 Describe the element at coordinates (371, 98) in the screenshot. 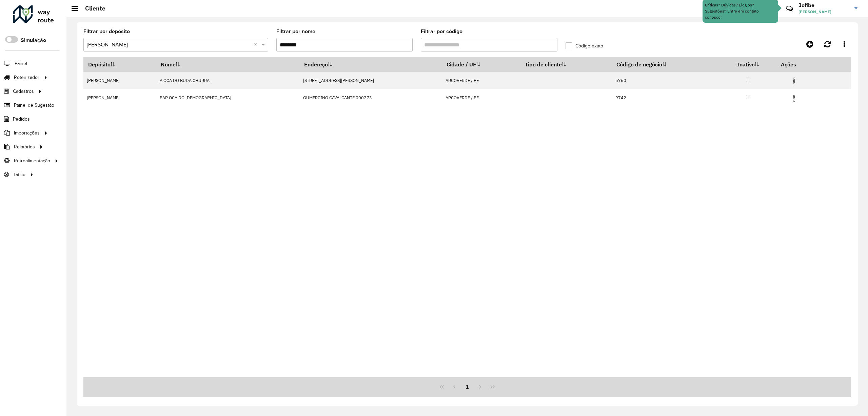

I see `td: GUMERCINO CAVALCANTE 000273` at that location.